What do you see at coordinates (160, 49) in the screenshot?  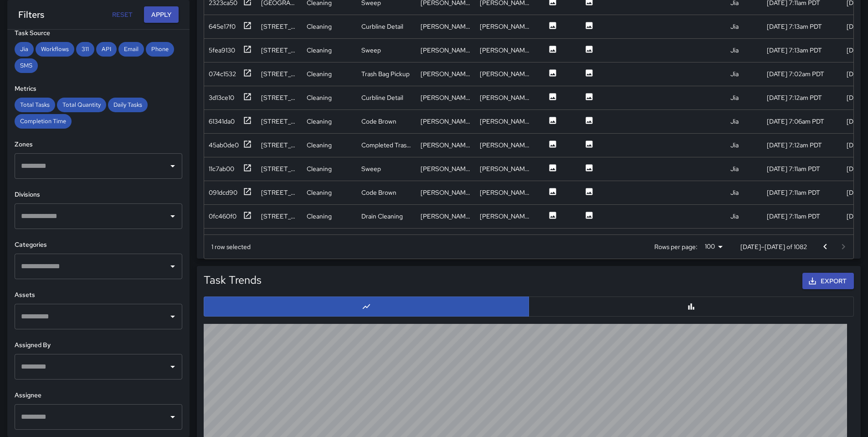 I see `div: Phone` at bounding box center [160, 49].